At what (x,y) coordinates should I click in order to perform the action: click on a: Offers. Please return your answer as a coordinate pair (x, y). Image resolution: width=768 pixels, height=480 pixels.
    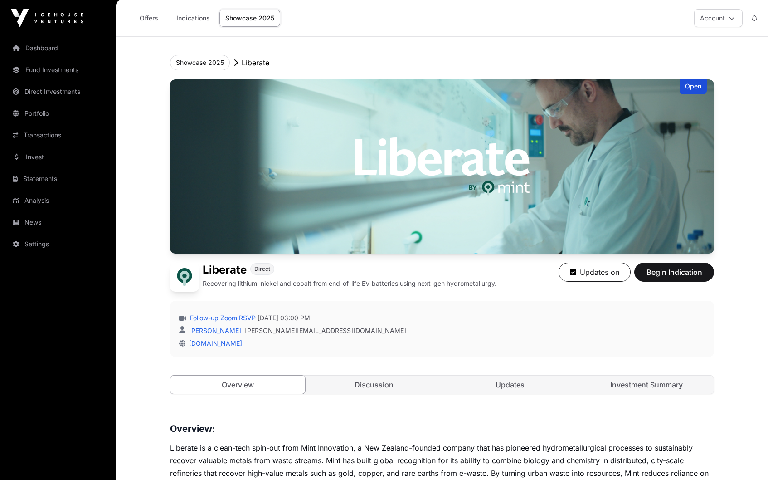
    Looking at the image, I should click on (149, 18).